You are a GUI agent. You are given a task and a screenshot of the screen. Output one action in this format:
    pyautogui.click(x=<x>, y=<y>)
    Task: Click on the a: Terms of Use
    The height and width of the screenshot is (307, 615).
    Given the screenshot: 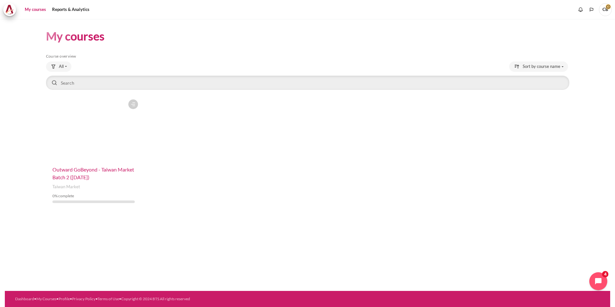 What is the action you would take?
    pyautogui.click(x=108, y=299)
    